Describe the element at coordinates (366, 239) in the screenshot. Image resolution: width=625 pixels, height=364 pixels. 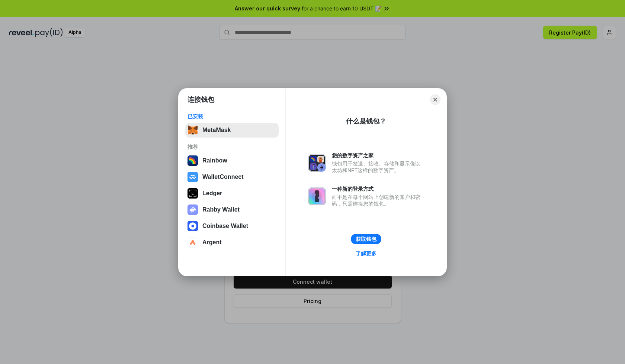
I see `button: 获取钱包` at that location.